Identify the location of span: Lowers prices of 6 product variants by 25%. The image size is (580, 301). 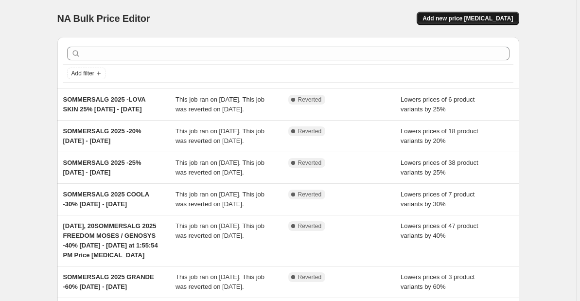
(437, 104).